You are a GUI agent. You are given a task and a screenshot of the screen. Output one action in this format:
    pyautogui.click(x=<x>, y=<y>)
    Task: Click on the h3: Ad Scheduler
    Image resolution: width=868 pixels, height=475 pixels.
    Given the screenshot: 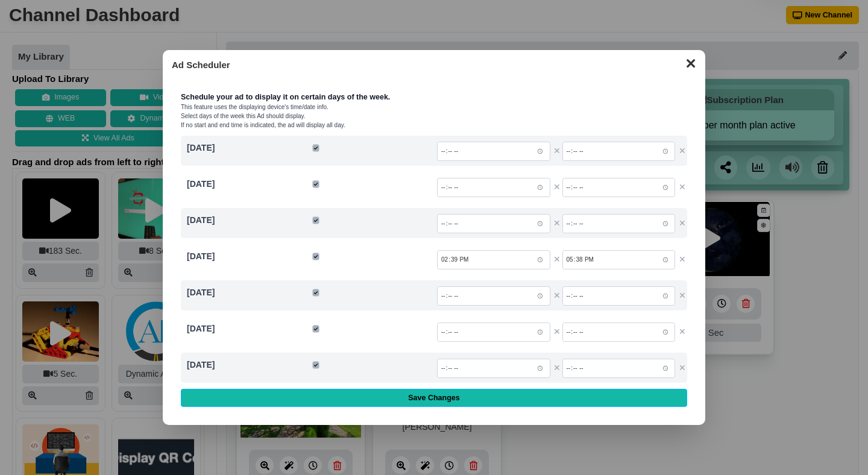 What is the action you would take?
    pyautogui.click(x=434, y=65)
    